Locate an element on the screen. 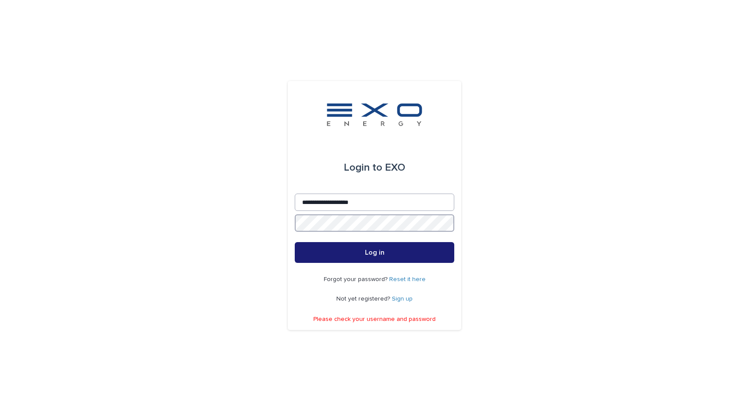  div: EXO is located at coordinates (375, 168).